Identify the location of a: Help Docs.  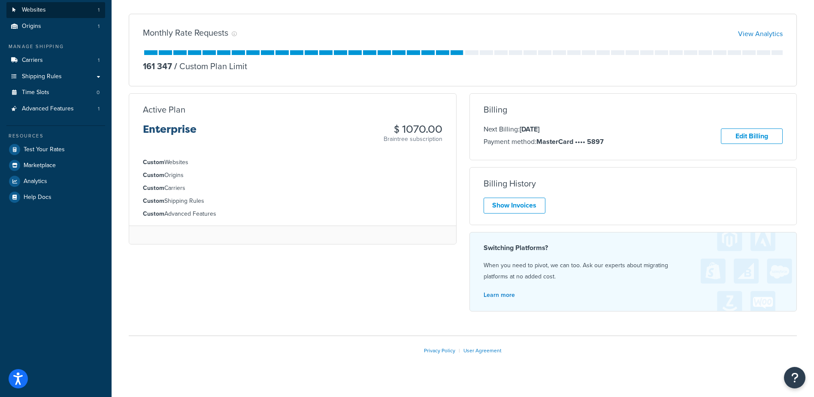
(56, 197).